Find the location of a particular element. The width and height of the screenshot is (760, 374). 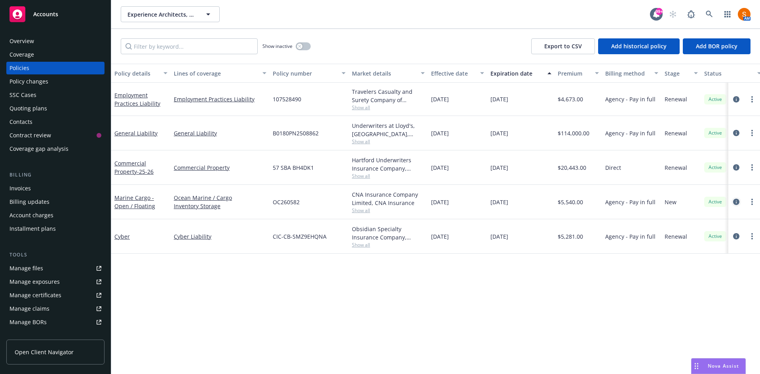

button: Add BOR policy is located at coordinates (717, 46).